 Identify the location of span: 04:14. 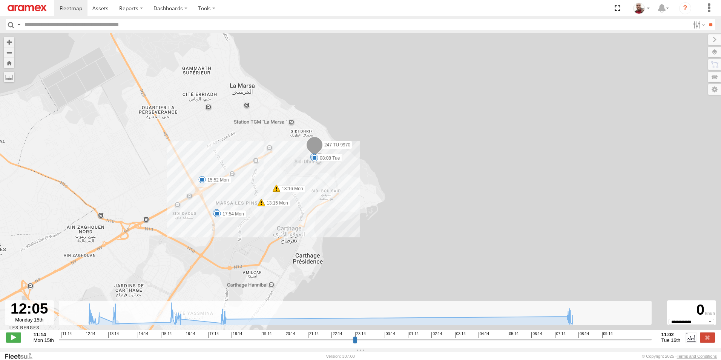
(484, 335).